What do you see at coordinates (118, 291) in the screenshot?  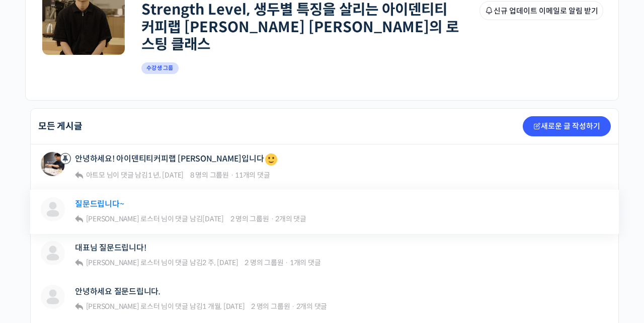 I see `a: 안녕하세요 질문드립니다.` at bounding box center [118, 291].